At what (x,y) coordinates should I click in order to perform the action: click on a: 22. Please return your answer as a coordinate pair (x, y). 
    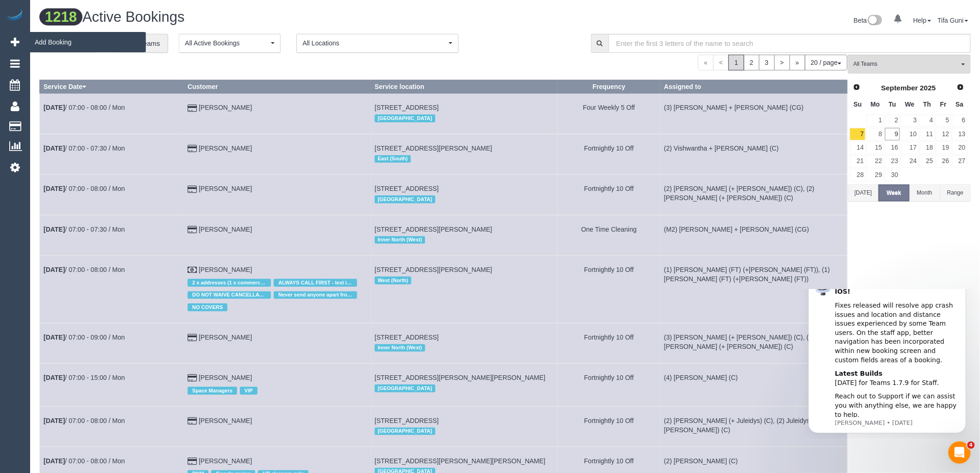
    Looking at the image, I should click on (875, 161).